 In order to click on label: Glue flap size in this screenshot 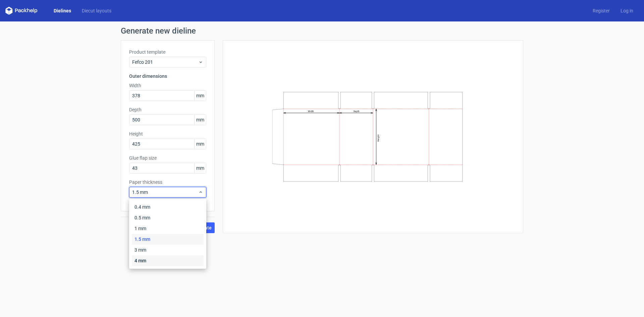, I will do `click(168, 158)`.